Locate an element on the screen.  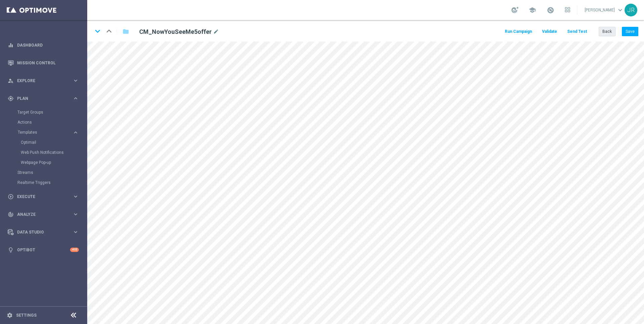
button: Templates keyboard_arrow_right is located at coordinates (49, 132).